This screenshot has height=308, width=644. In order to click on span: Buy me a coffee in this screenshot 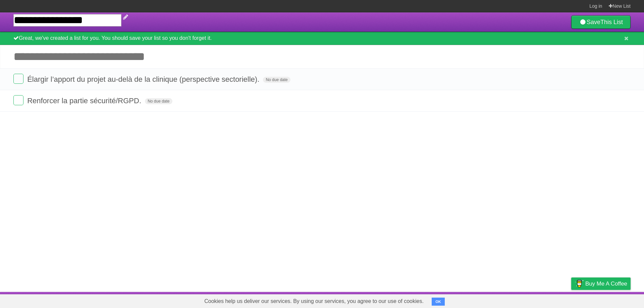, I will do `click(606, 284)`.